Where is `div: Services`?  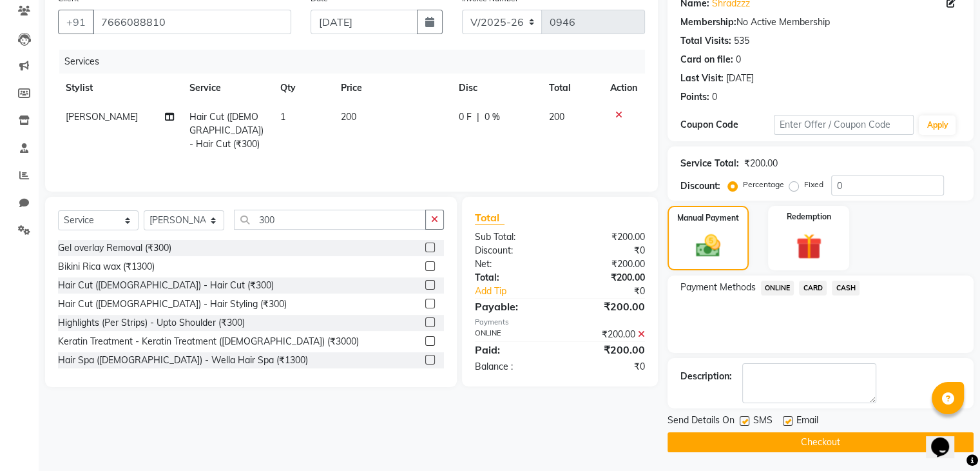
div: Services is located at coordinates (357, 61).